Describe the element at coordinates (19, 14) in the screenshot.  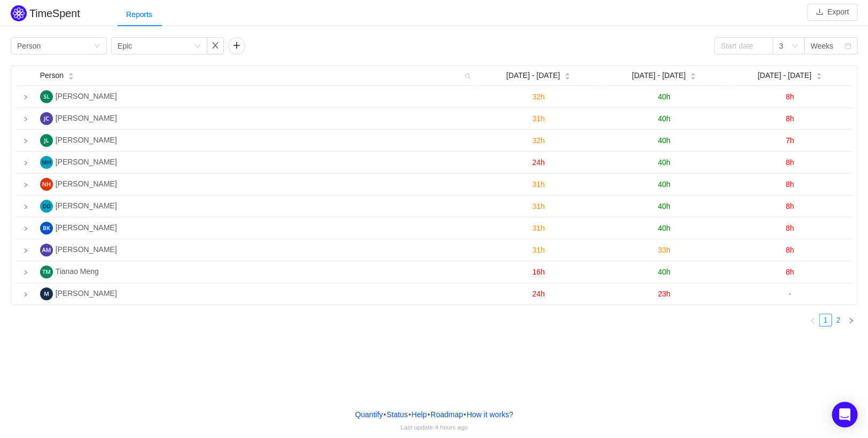
I see `img: Quantify logo` at that location.